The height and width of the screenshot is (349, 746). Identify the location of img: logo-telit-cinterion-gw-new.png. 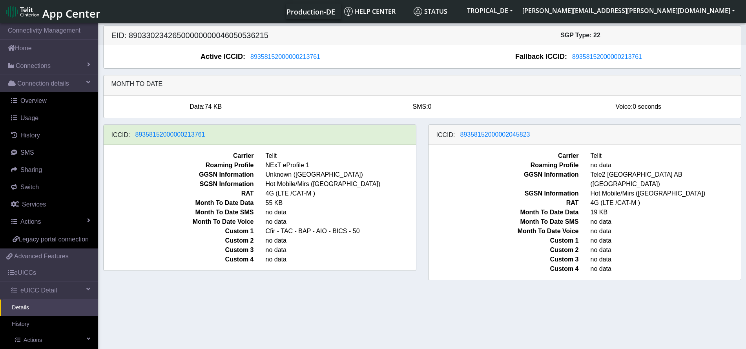
(23, 12).